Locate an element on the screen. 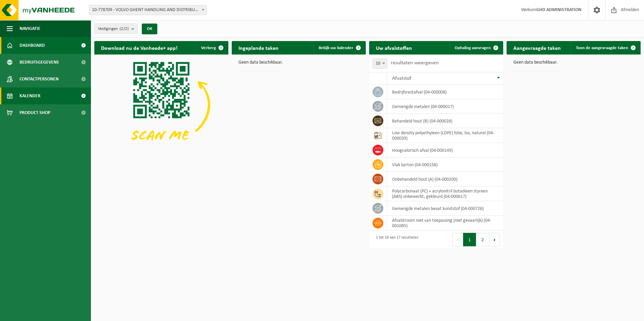 The width and height of the screenshot is (644, 321). span: Bekijk uw kalender is located at coordinates (336, 48).